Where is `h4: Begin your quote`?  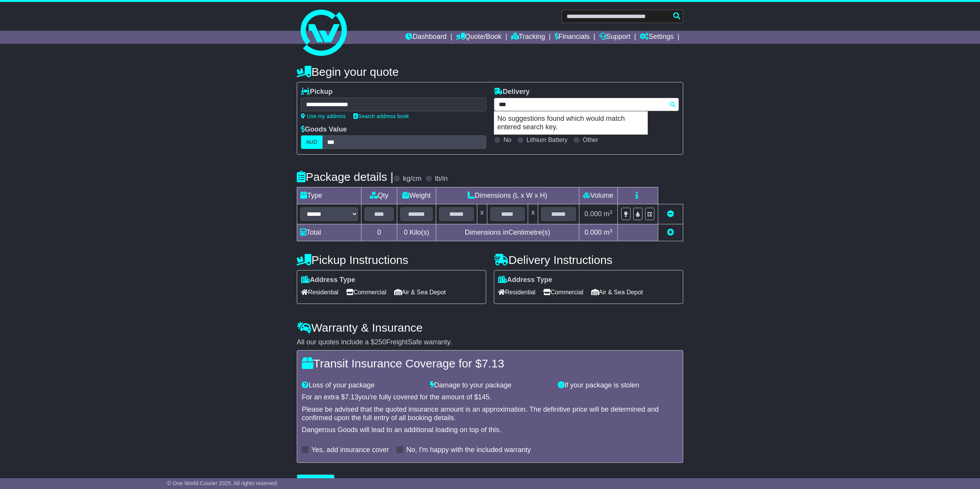
h4: Begin your quote is located at coordinates (490, 71).